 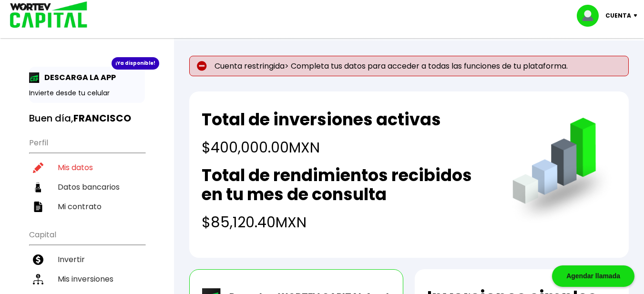 What do you see at coordinates (87, 93) in the screenshot?
I see `p: Invierte desde tu celular` at bounding box center [87, 93].